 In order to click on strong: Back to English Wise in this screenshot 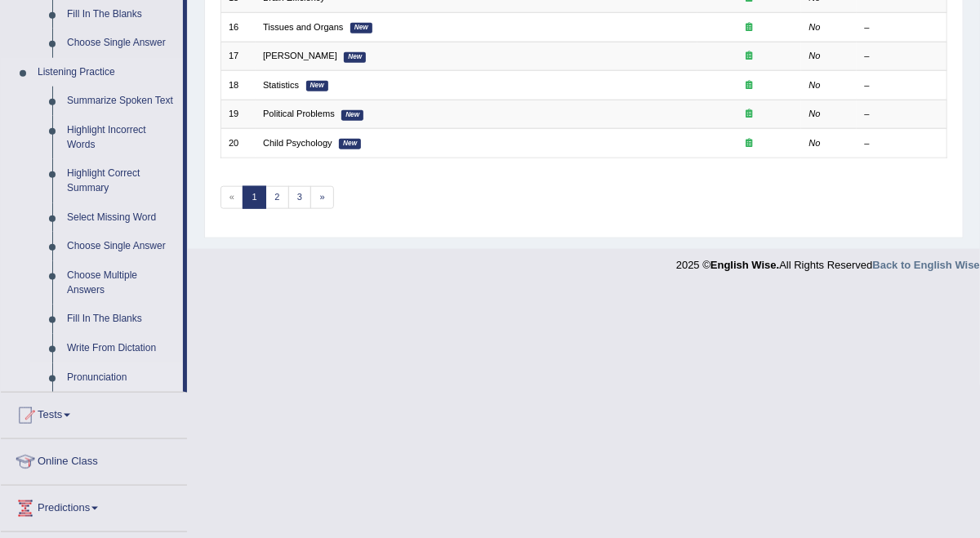, I will do `click(926, 265)`.